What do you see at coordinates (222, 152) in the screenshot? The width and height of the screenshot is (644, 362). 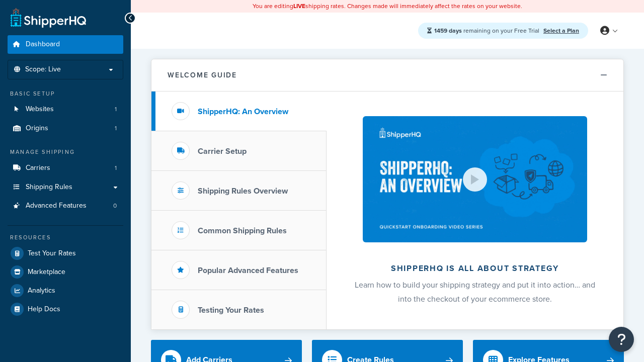 I see `h3: Carrier Setup` at bounding box center [222, 152].